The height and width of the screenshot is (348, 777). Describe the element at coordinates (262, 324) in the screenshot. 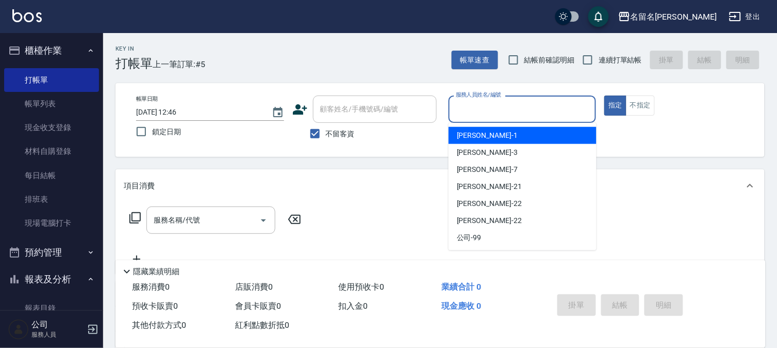

I see `span: 紅利點數折抵 0` at that location.